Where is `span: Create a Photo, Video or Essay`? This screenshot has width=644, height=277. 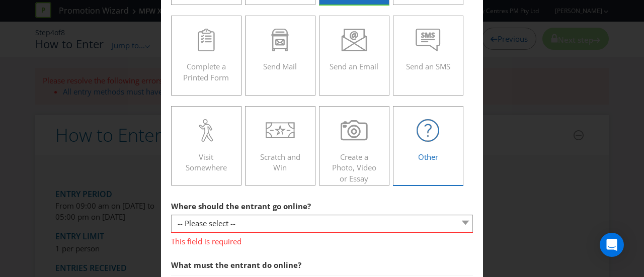 span: Create a Photo, Video or Essay is located at coordinates (354, 167).